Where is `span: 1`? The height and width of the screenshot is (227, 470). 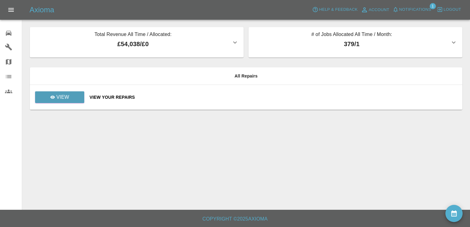
span: 1 is located at coordinates (433, 6).